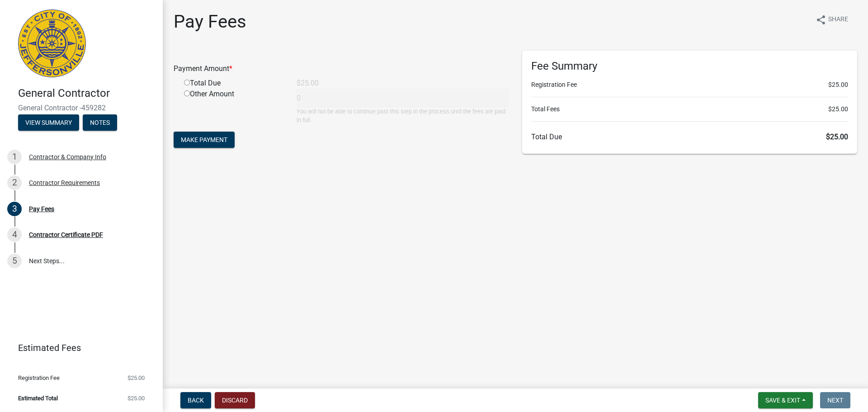 Image resolution: width=868 pixels, height=412 pixels. What do you see at coordinates (86, 93) in the screenshot?
I see `h4: General Contractor` at bounding box center [86, 93].